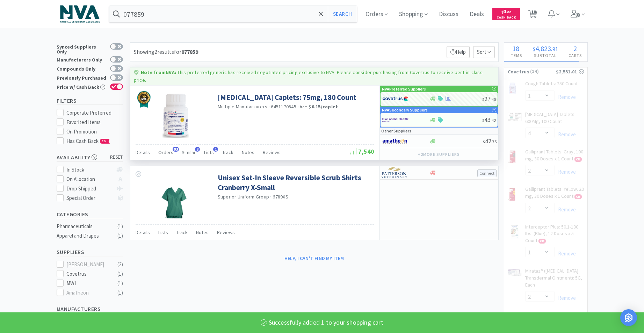 The image size is (644, 333). Describe the element at coordinates (90, 309) in the screenshot. I see `h5: Manufacturers` at that location.